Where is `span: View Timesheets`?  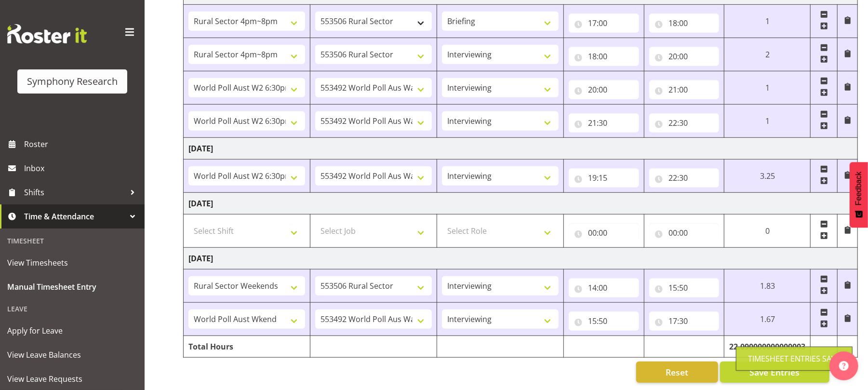
span: View Timesheets is located at coordinates (72, 262).